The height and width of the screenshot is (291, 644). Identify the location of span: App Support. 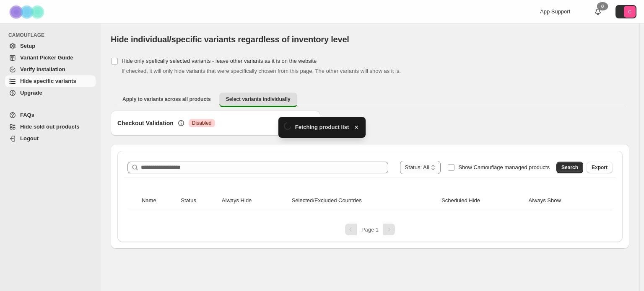
(555, 11).